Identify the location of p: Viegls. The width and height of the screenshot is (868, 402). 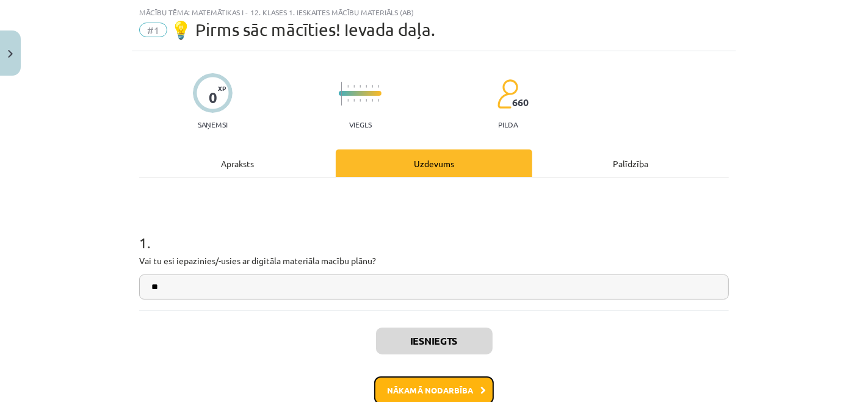
(360, 125).